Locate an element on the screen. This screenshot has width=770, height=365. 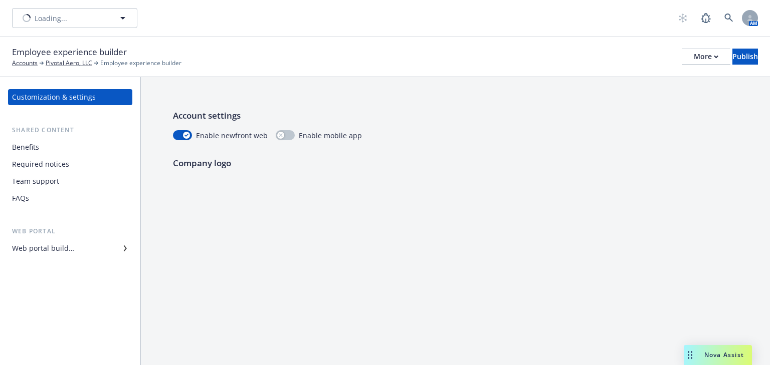
button: Loading... is located at coordinates (75, 18).